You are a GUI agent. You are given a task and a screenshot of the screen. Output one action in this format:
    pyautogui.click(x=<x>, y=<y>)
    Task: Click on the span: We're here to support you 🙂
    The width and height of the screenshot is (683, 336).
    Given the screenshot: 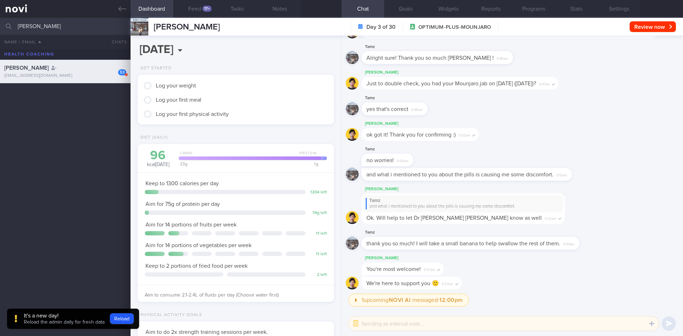 What is the action you would take?
    pyautogui.click(x=403, y=284)
    